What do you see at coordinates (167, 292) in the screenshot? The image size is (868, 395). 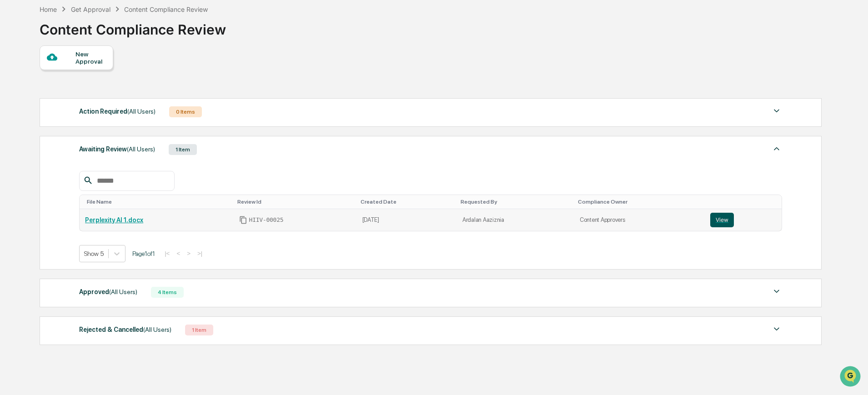 I see `div: 4 Items` at bounding box center [167, 292].